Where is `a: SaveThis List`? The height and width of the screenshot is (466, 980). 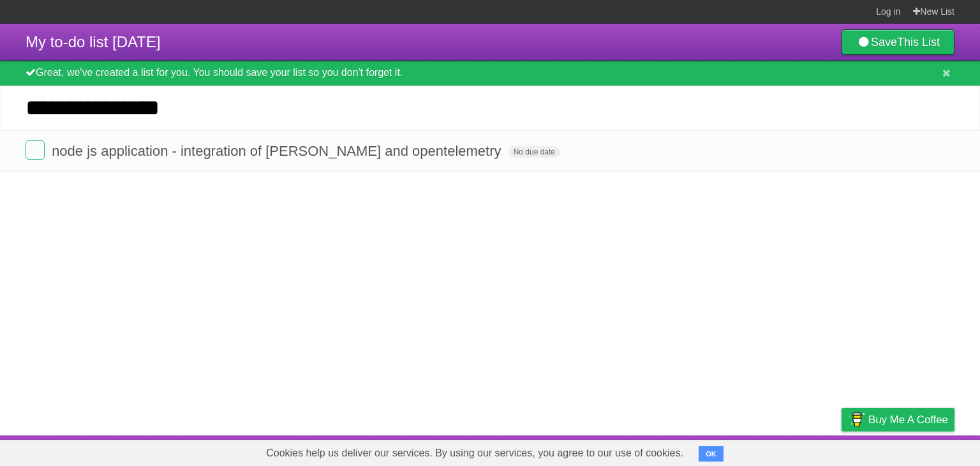 a: SaveThis List is located at coordinates (898, 42).